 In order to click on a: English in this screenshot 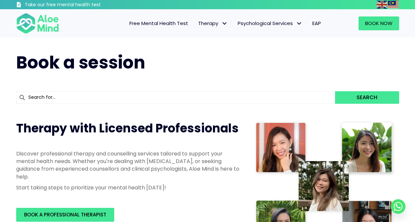, I will do `click(382, 4)`.